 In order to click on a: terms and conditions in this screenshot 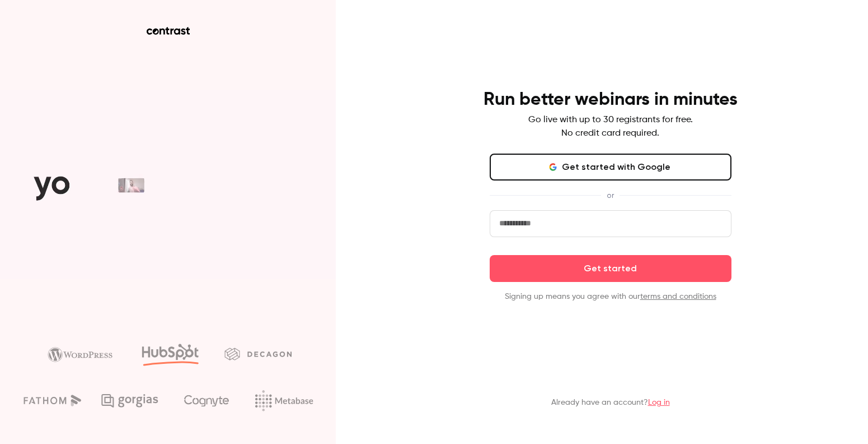, I will do `click(679, 296)`.